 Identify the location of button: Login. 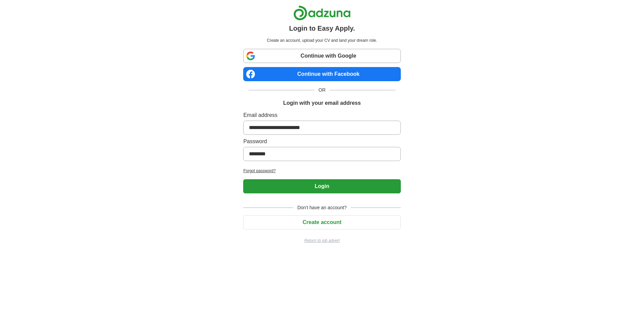
(322, 186).